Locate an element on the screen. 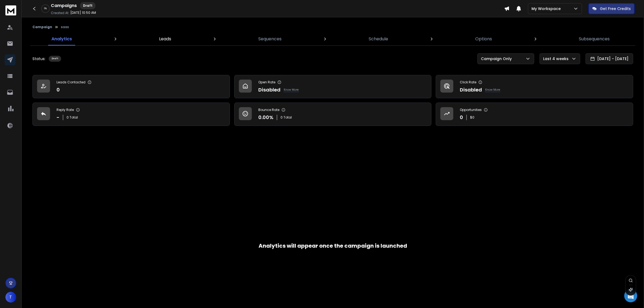  a: Leads Contacted0 is located at coordinates (131, 86).